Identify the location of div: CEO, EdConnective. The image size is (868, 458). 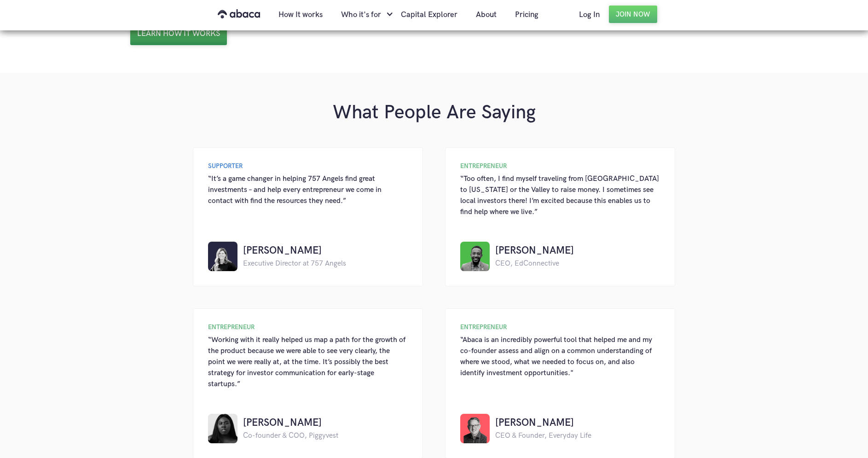
(534, 264).